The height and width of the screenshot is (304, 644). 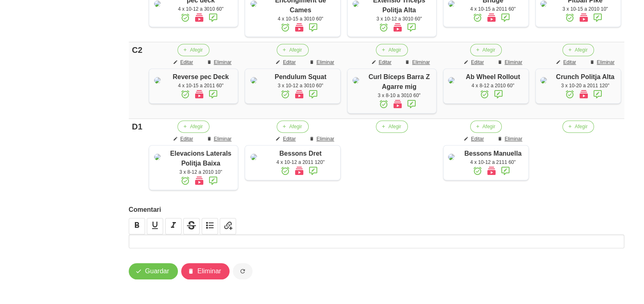 I want to click on div: 4 x 10-12 a 2111 60", so click(x=493, y=162).